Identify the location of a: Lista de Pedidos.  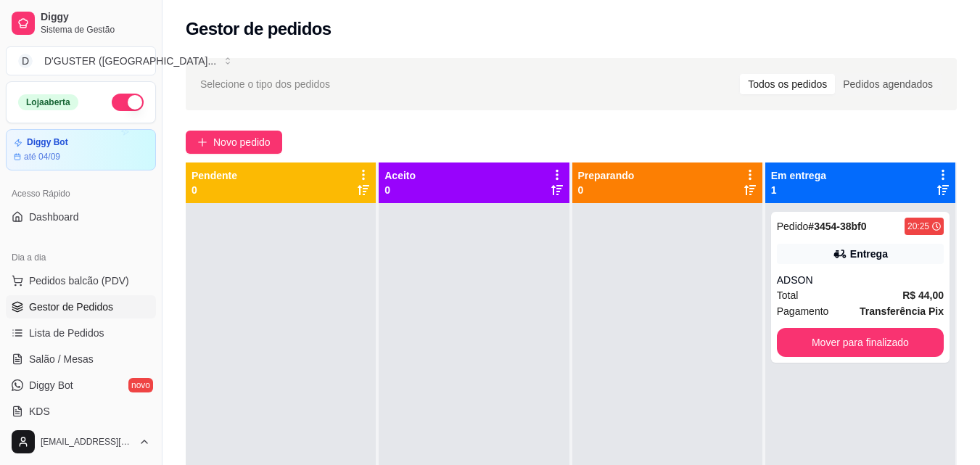
(81, 333).